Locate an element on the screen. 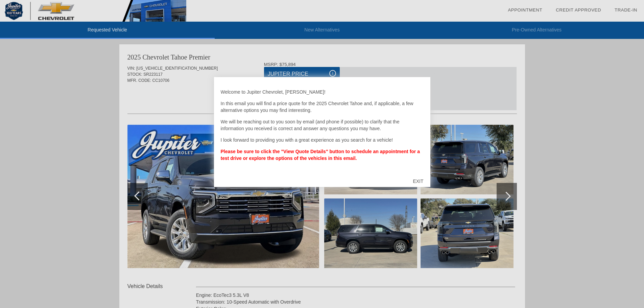 Image resolution: width=644 pixels, height=308 pixels. a: Credit Approved is located at coordinates (578, 10).